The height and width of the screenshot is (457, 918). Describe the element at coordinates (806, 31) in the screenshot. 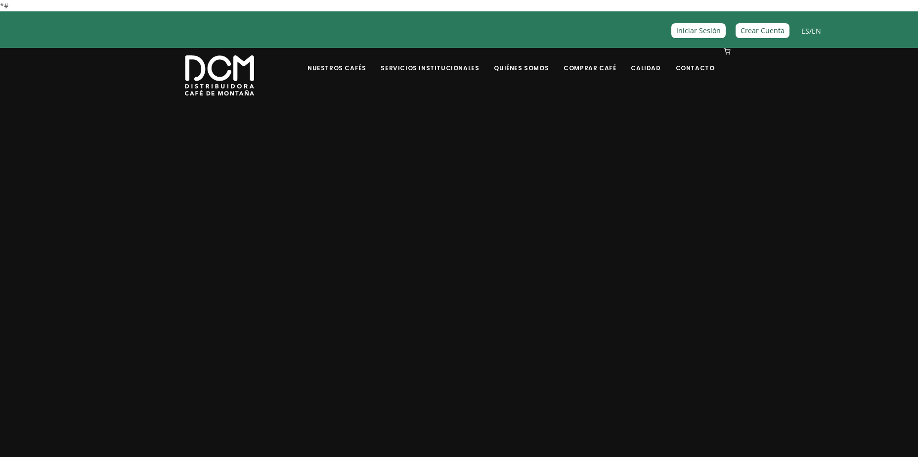

I see `a: ES` at that location.